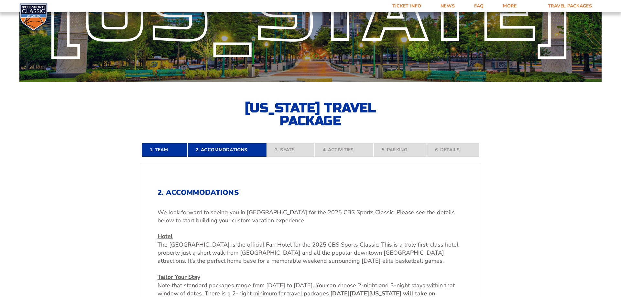 Image resolution: width=621 pixels, height=297 pixels. What do you see at coordinates (165, 150) in the screenshot?
I see `a: 1. Team` at bounding box center [165, 150].